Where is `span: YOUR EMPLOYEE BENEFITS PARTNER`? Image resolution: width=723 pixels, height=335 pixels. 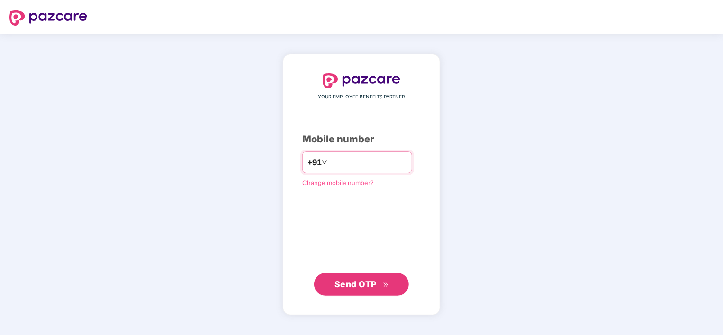 span: YOUR EMPLOYEE BENEFITS PARTNER is located at coordinates (361, 97).